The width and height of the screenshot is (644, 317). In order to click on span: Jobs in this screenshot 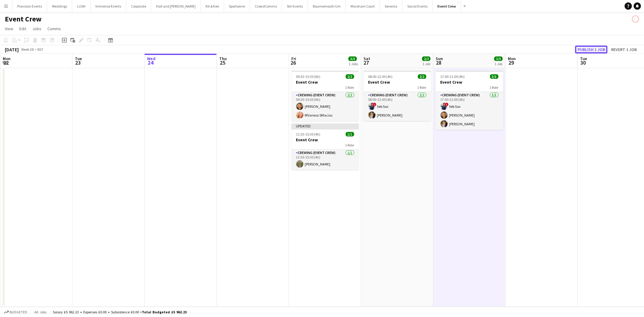, I will do `click(37, 29)`.